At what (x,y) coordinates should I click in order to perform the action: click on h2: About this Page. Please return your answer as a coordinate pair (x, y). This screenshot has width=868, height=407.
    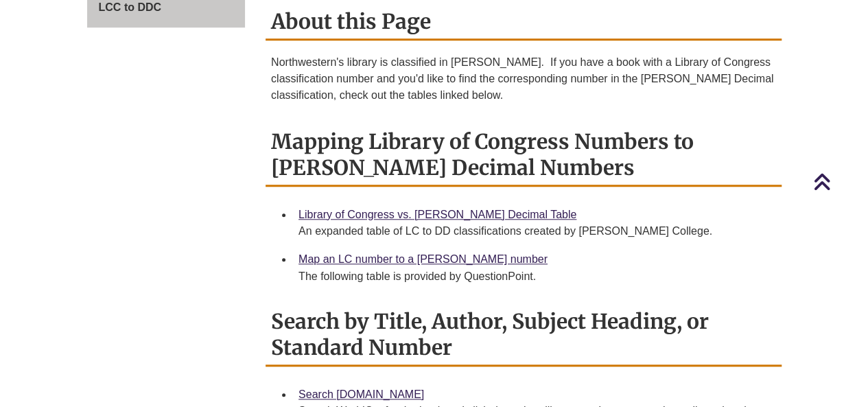
    Looking at the image, I should click on (524, 22).